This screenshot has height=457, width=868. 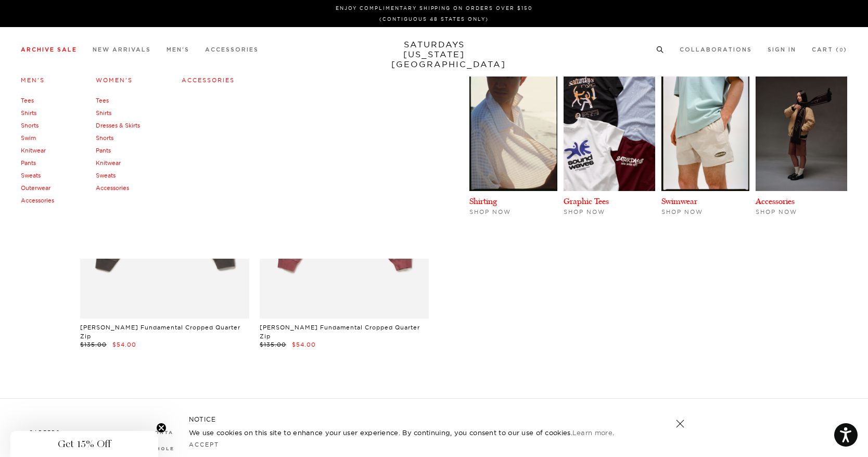 What do you see at coordinates (679, 200) in the screenshot?
I see `a: Swimwear` at bounding box center [679, 200].